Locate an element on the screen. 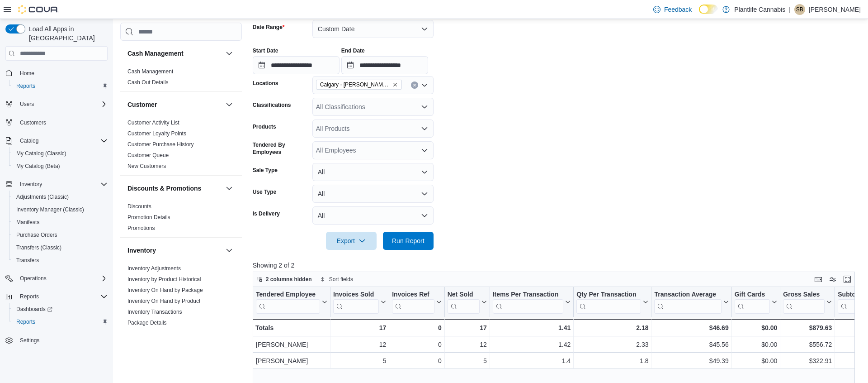 This screenshot has height=383, width=868. button: Remove Calgary - Shepard Regional from selection in this group is located at coordinates (395, 85).